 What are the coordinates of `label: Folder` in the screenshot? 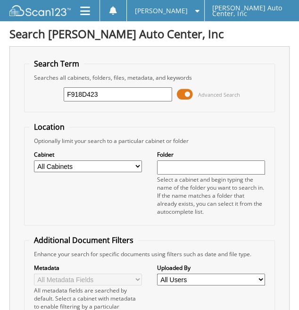 It's located at (211, 154).